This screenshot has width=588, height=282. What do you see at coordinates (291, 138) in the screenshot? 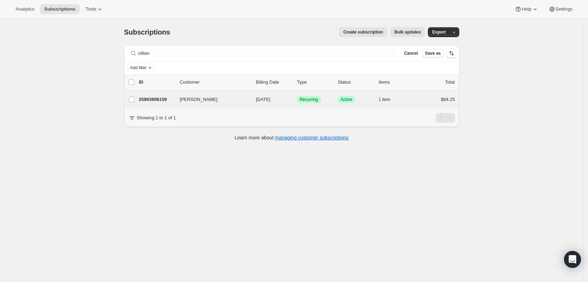
I see `p: Learn more about` at bounding box center [291, 138].